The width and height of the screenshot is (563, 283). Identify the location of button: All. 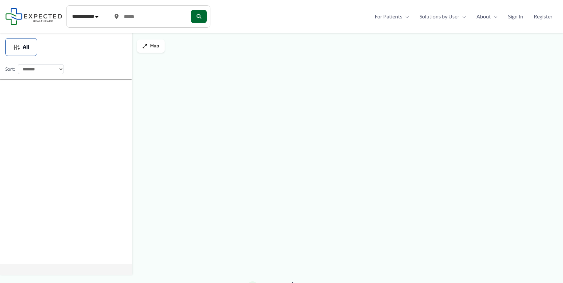
(21, 47).